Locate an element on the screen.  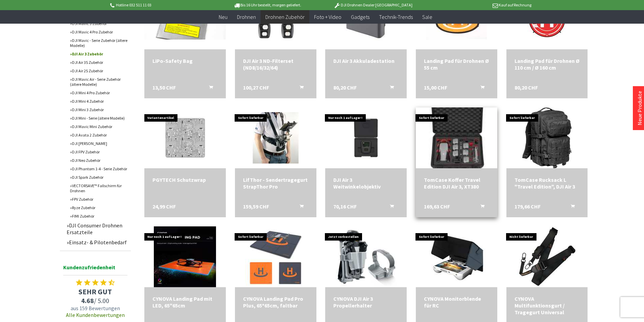
a: DJI Avata 2 Zubehör is located at coordinates (99, 135).